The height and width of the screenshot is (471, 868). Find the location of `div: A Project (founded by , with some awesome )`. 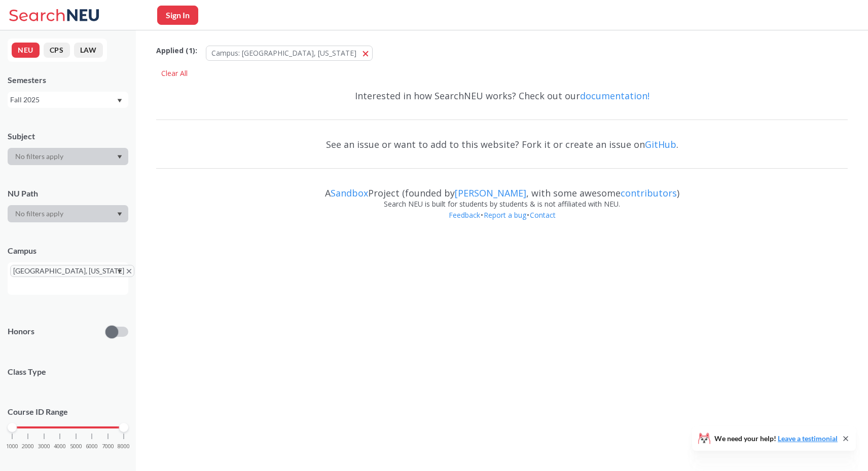

div: A Project (founded by , with some awesome ) is located at coordinates (502, 188).